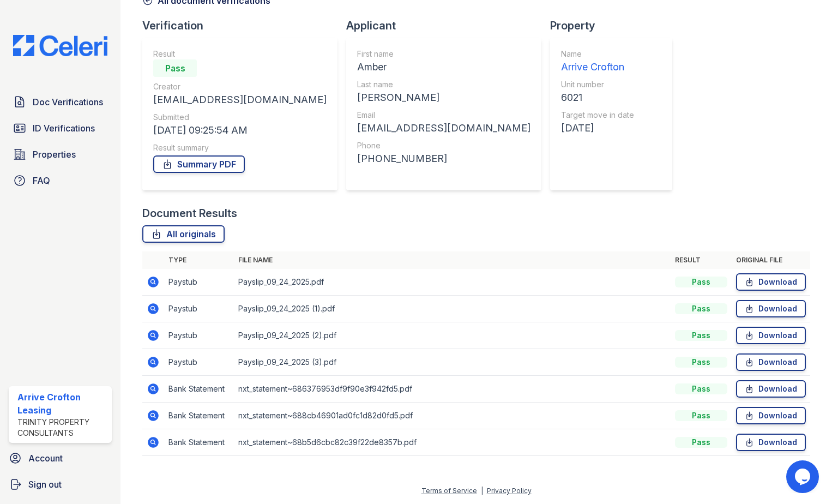  What do you see at coordinates (199, 164) in the screenshot?
I see `a: Summary PDF` at bounding box center [199, 164].